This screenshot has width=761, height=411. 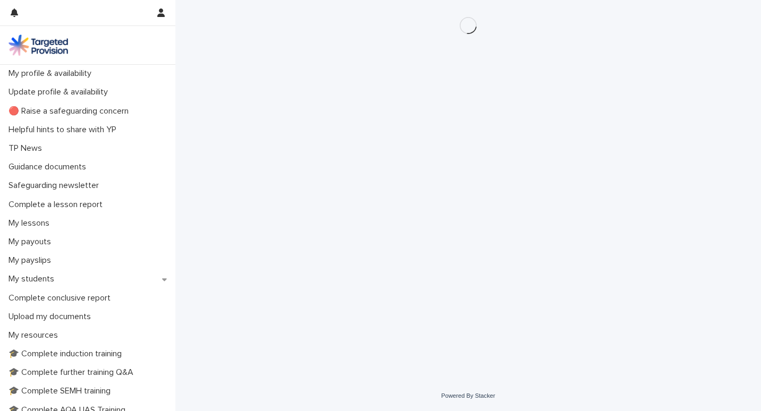 What do you see at coordinates (31, 223) in the screenshot?
I see `p: My lessons` at bounding box center [31, 223].